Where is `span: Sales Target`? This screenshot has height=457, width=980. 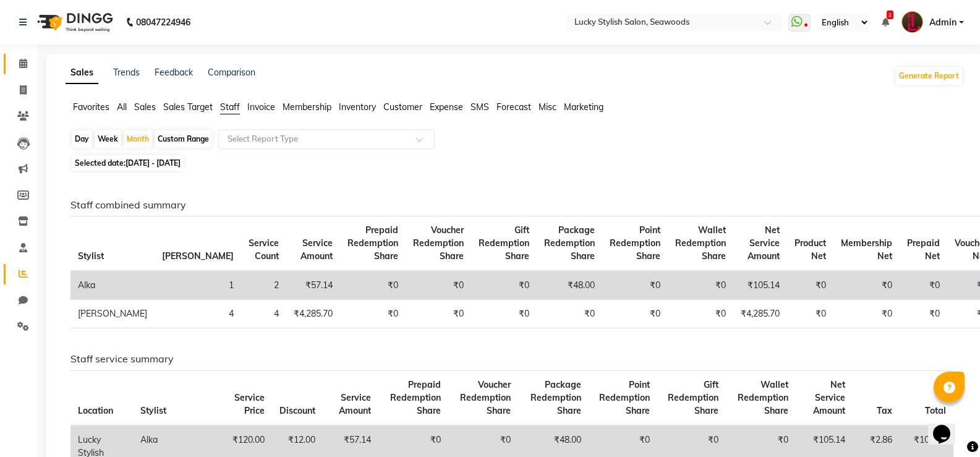 span: Sales Target is located at coordinates (188, 107).